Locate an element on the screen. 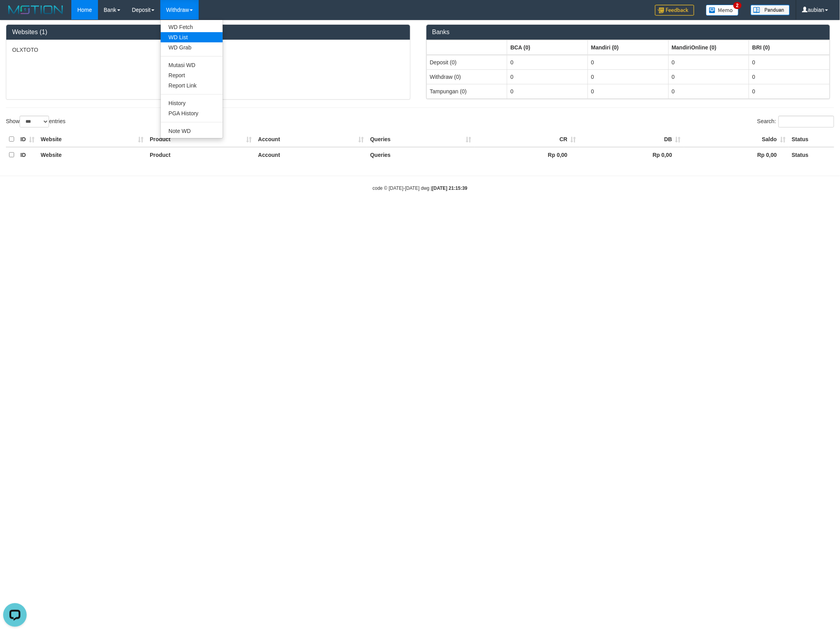 The height and width of the screenshot is (633, 840). select: Showentries is located at coordinates (34, 122).